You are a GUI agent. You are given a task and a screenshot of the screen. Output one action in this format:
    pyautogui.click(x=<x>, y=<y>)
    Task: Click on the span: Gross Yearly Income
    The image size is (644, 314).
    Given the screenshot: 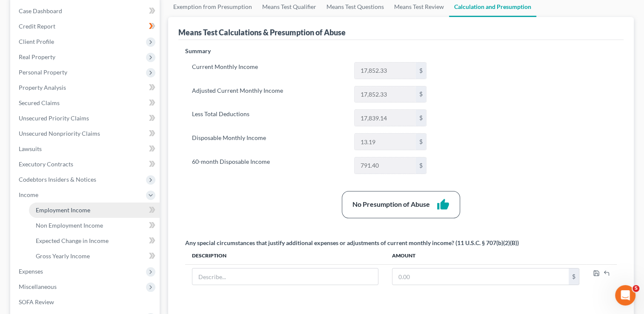 What is the action you would take?
    pyautogui.click(x=62, y=256)
    